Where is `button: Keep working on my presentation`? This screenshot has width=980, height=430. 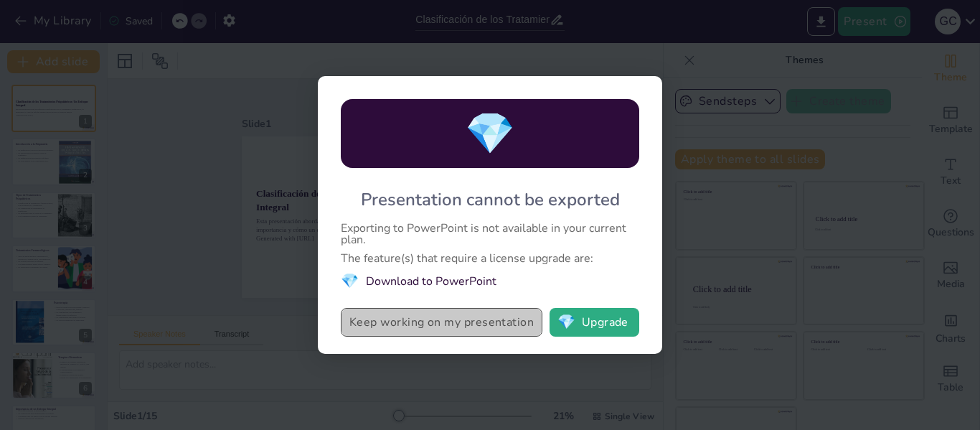 button: Keep working on my presentation is located at coordinates (441, 322).